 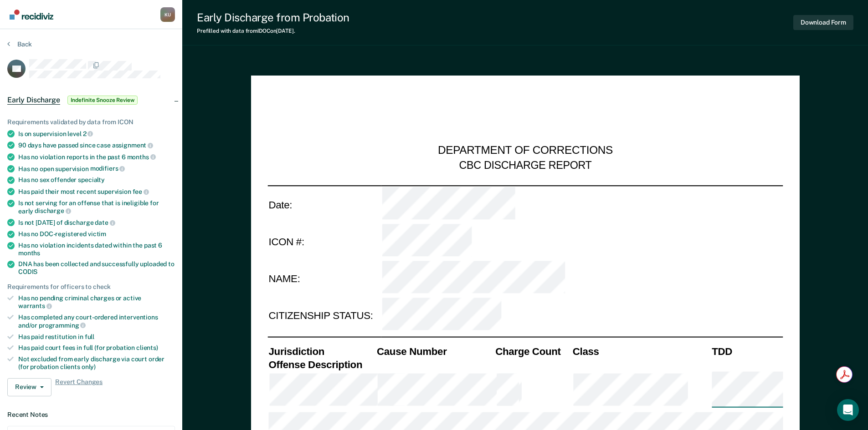 I want to click on img: Recidiviz, so click(x=32, y=15).